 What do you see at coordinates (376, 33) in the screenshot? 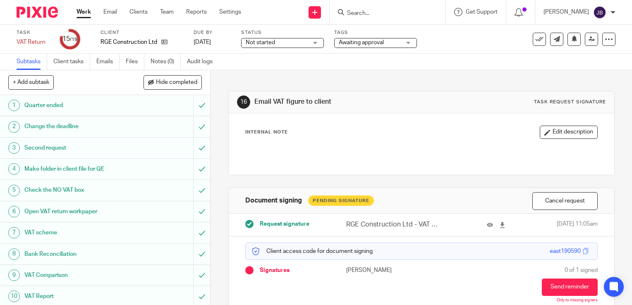
I see `label: Tags` at bounding box center [376, 33].